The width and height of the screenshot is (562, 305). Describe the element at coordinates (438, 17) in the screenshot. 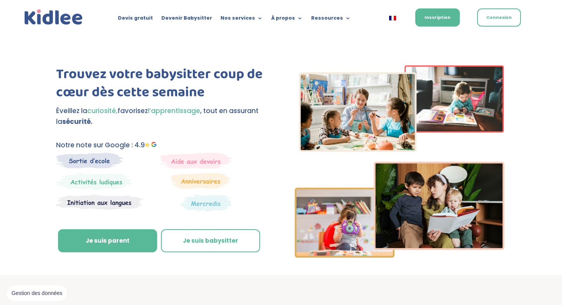

I see `a: Inscription` at that location.